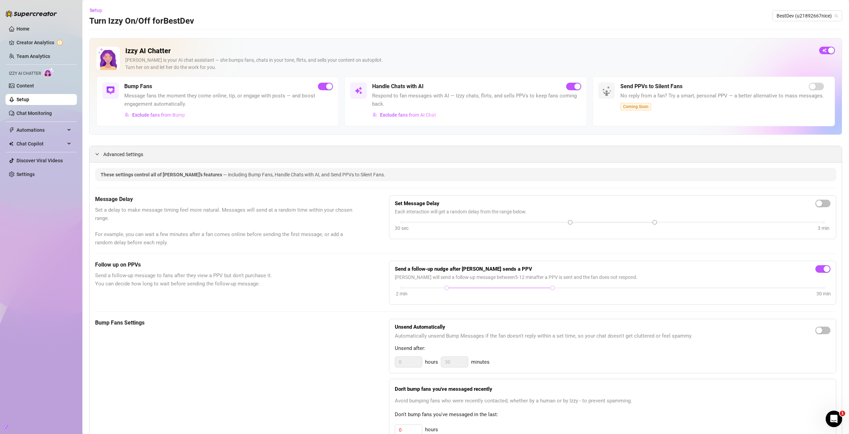  Describe the element at coordinates (225, 323) in the screenshot. I see `h5: Bump Fans Settings` at that location.